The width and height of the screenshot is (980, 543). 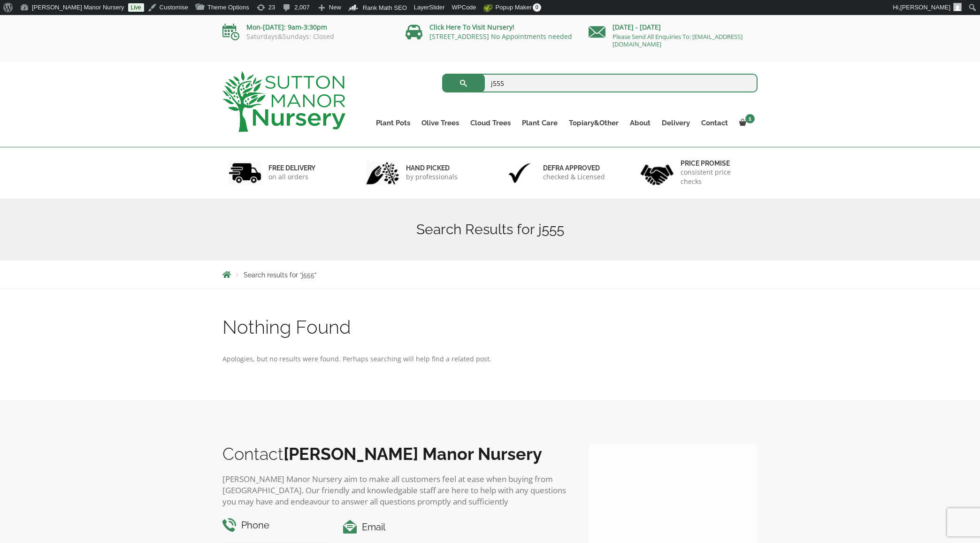 What do you see at coordinates (440, 123) in the screenshot?
I see `a: Olive Trees` at bounding box center [440, 123].